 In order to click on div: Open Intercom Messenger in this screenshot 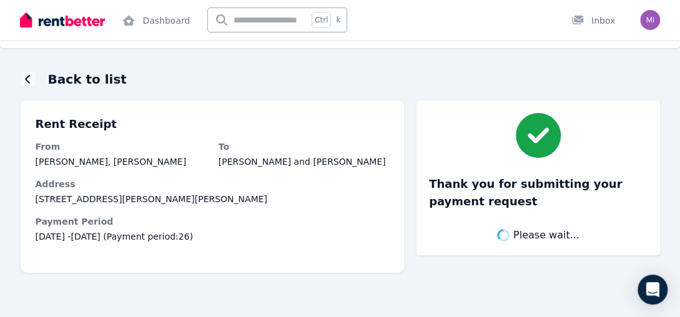, I will do `click(652, 290)`.